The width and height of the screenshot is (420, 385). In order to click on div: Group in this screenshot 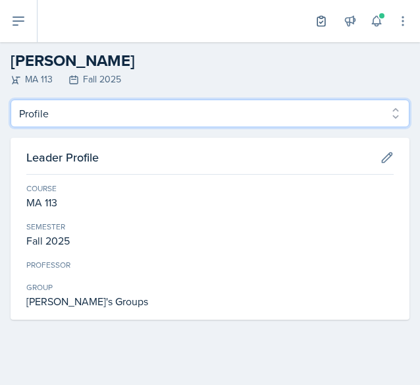, I will do `click(210, 287)`.